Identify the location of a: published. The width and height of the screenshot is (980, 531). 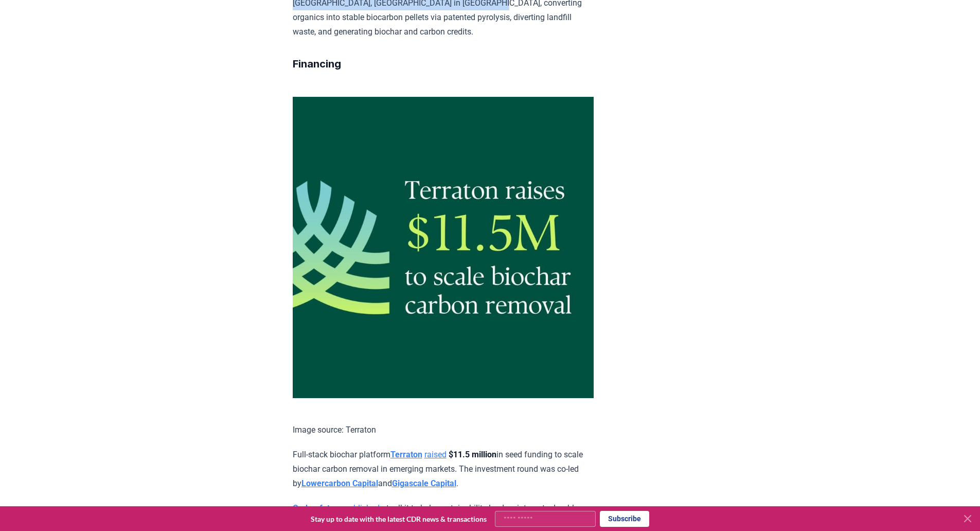
(361, 507).